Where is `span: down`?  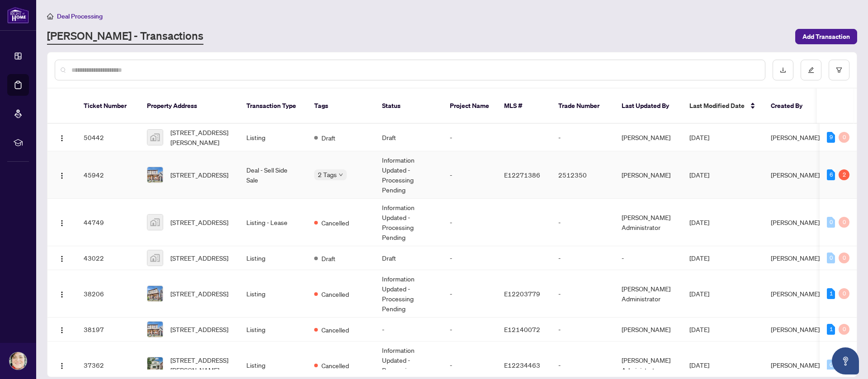
span: down is located at coordinates (341, 175).